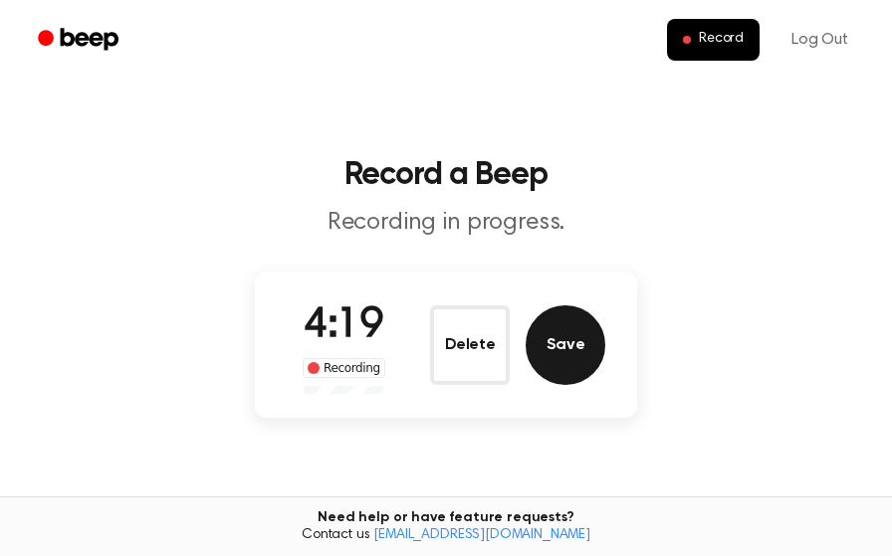 The image size is (892, 556). I want to click on a: Beep, so click(80, 40).